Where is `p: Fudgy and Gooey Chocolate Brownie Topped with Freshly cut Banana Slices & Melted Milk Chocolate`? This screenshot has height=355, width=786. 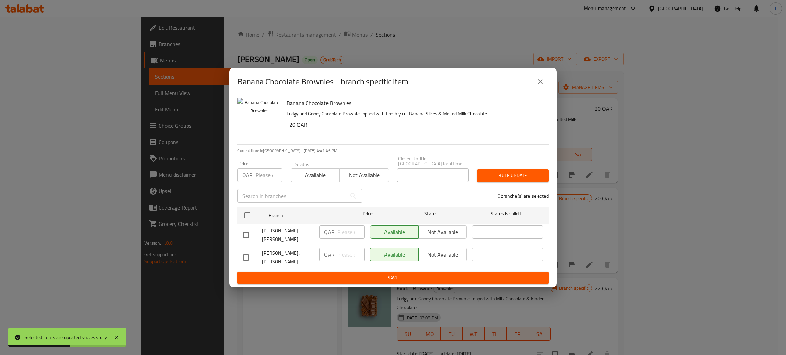
p: Fudgy and Gooey Chocolate Brownie Topped with Freshly cut Banana Slices & Melted Milk Chocolate is located at coordinates (415, 114).